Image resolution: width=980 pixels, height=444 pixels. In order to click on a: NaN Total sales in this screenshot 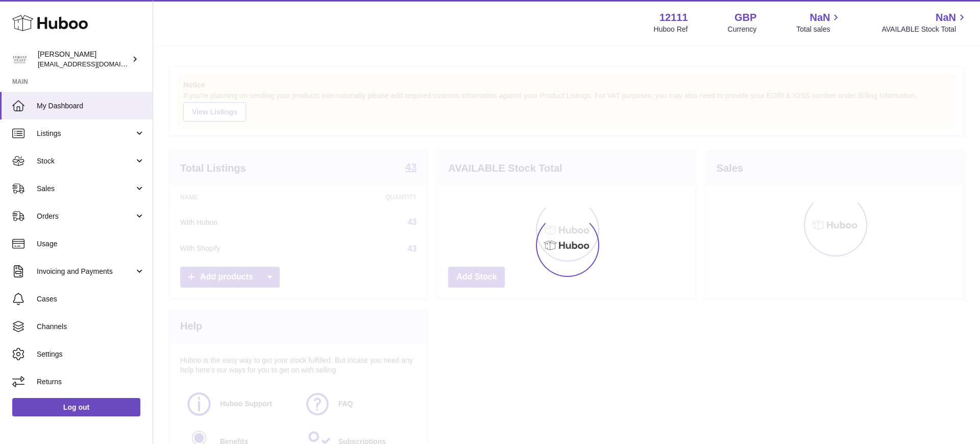, I will do `click(819, 23)`.